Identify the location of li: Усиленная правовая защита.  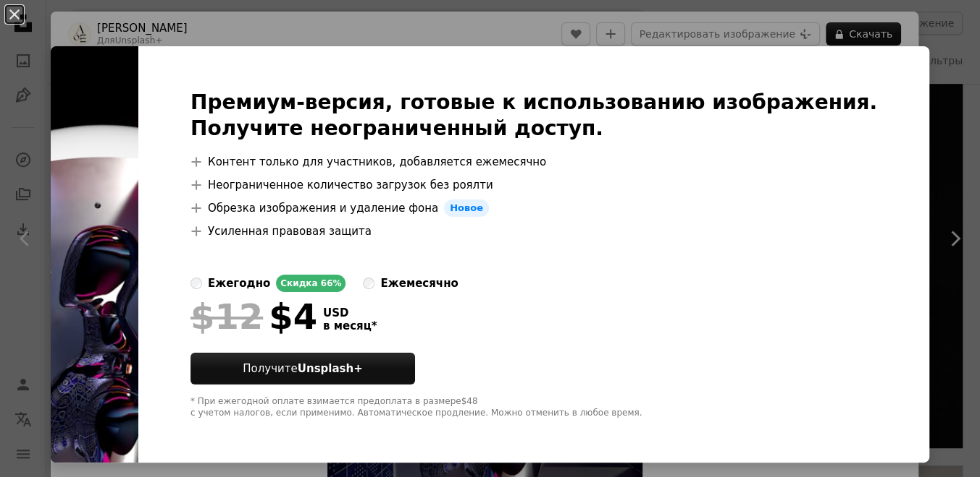
(534, 231).